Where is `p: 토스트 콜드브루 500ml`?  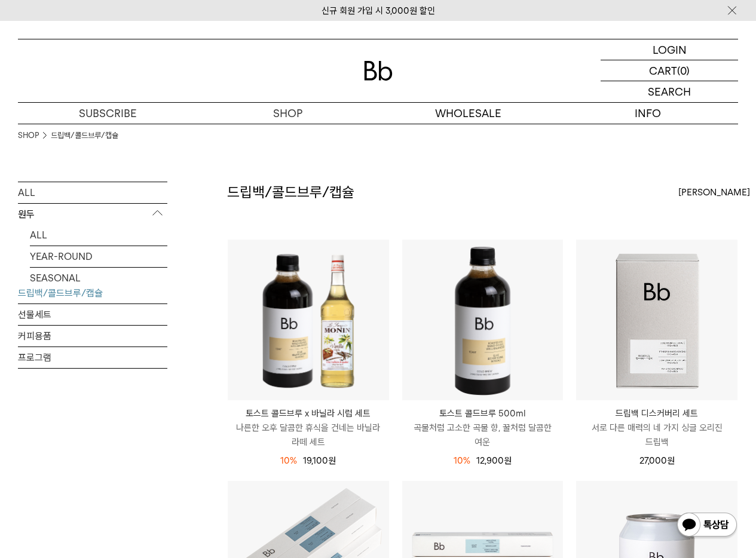
p: 토스트 콜드브루 500ml is located at coordinates (483, 413).